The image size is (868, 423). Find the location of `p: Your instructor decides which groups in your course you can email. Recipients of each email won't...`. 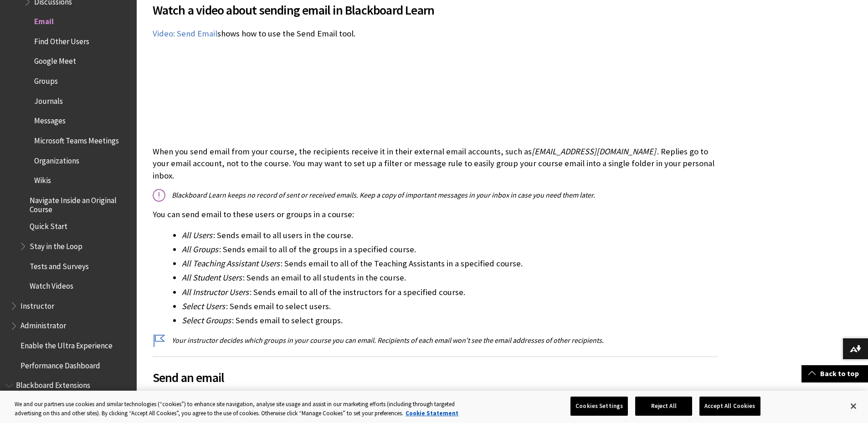

p: Your instructor decides which groups in your course you can email. Recipients of each email won't... is located at coordinates (436, 341).